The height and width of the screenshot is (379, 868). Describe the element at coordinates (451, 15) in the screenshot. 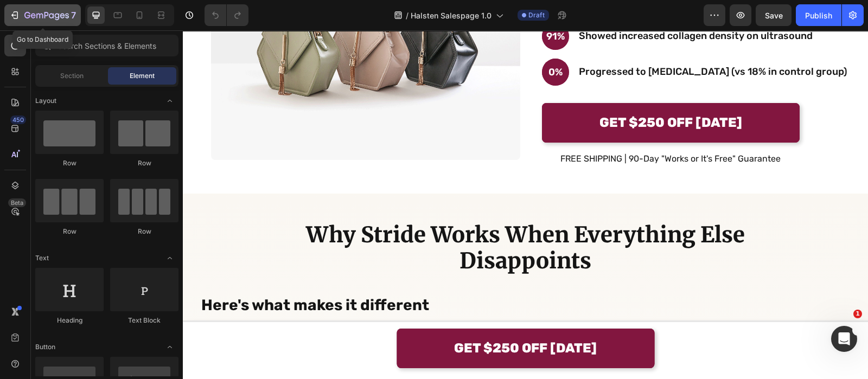

I see `span: Halsten Salespage 1.0` at that location.